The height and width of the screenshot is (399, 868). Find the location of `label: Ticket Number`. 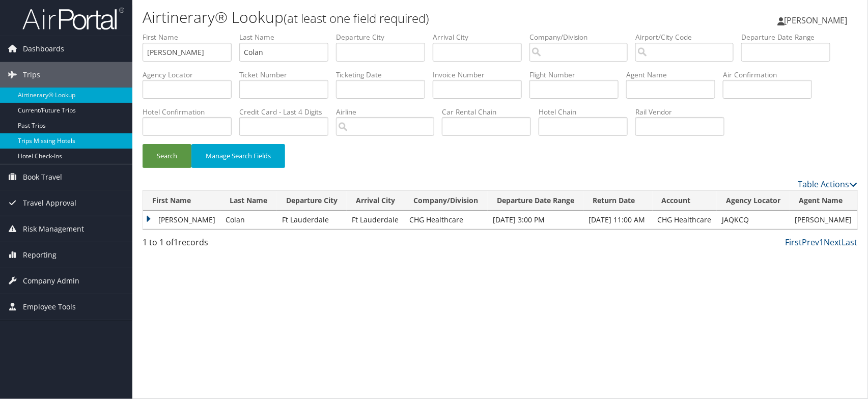

label: Ticket Number is located at coordinates (288, 74).